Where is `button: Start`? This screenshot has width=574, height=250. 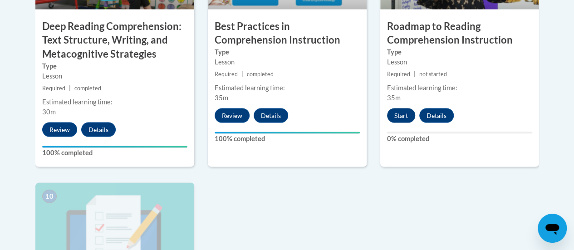
button: Start is located at coordinates (401, 116).